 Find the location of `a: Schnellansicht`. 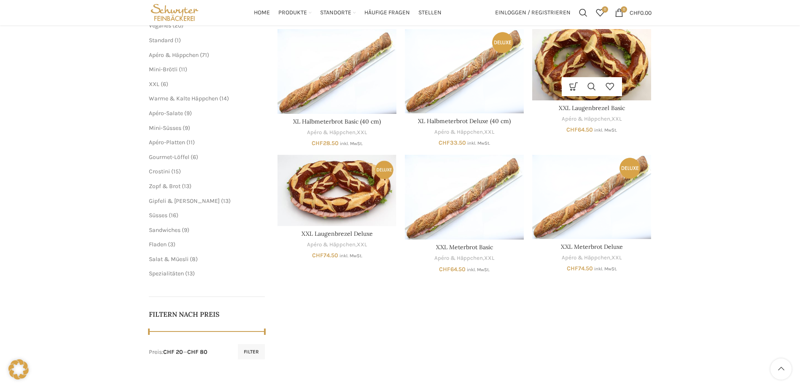

a: Schnellansicht is located at coordinates (591, 86).